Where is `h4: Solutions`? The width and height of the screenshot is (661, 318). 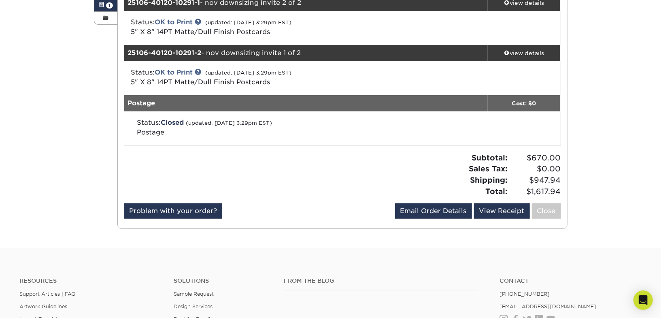
h4: Solutions is located at coordinates (223, 281).